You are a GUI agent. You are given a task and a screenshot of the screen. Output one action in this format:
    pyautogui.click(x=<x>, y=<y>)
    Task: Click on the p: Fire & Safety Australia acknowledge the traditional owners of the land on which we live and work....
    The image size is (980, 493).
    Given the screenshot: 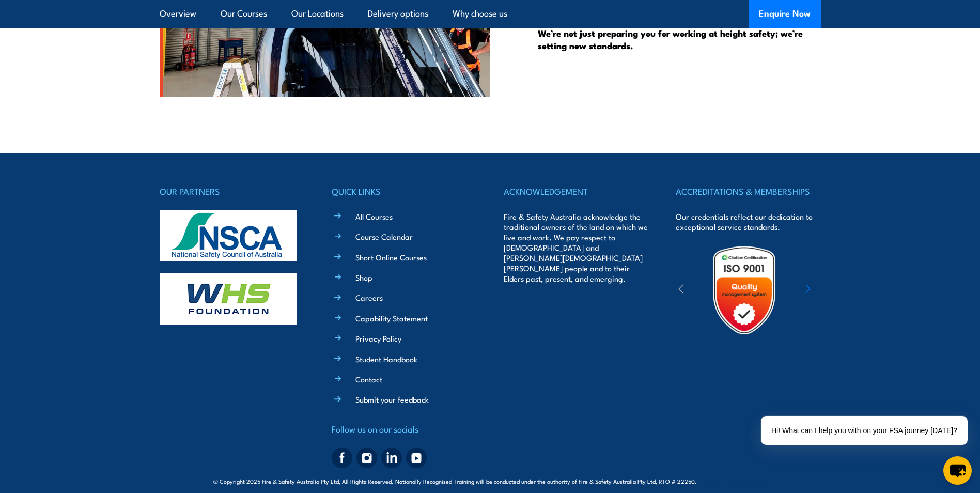 What is the action you would take?
    pyautogui.click(x=576, y=248)
    